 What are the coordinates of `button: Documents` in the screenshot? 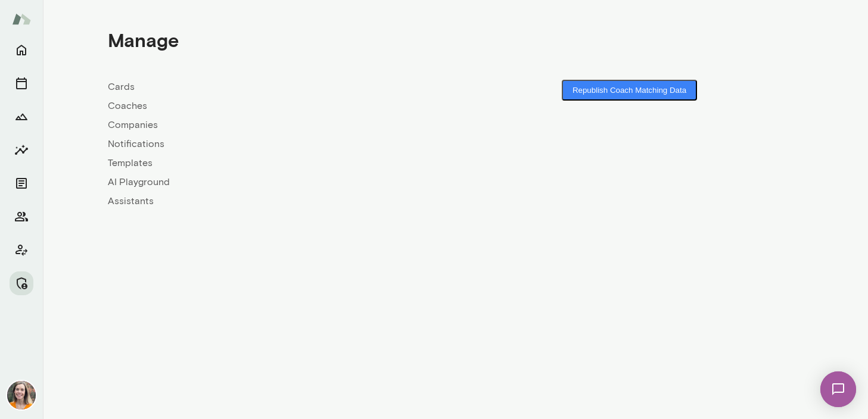 It's located at (21, 183).